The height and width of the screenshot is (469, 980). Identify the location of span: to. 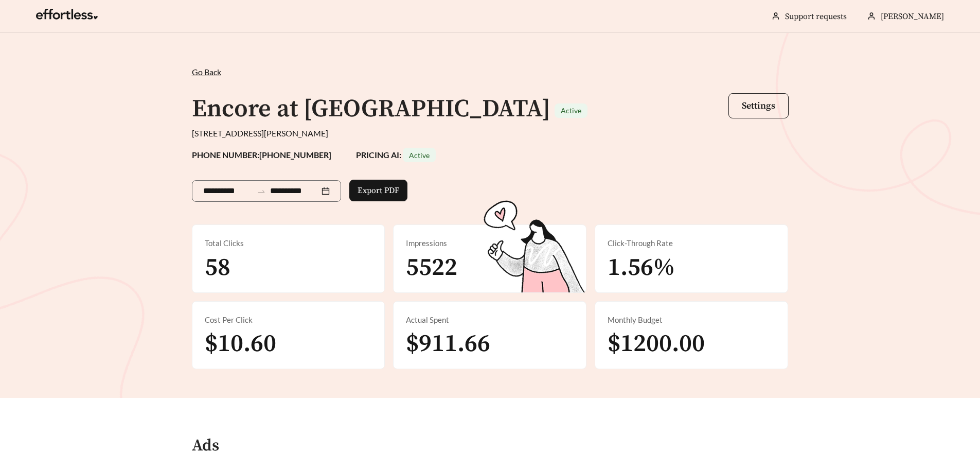
(261, 191).